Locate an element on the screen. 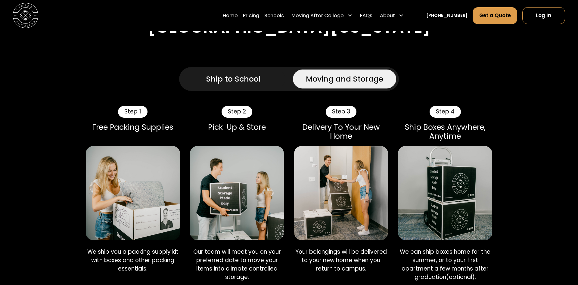 The width and height of the screenshot is (578, 285). a: Schools is located at coordinates (274, 16).